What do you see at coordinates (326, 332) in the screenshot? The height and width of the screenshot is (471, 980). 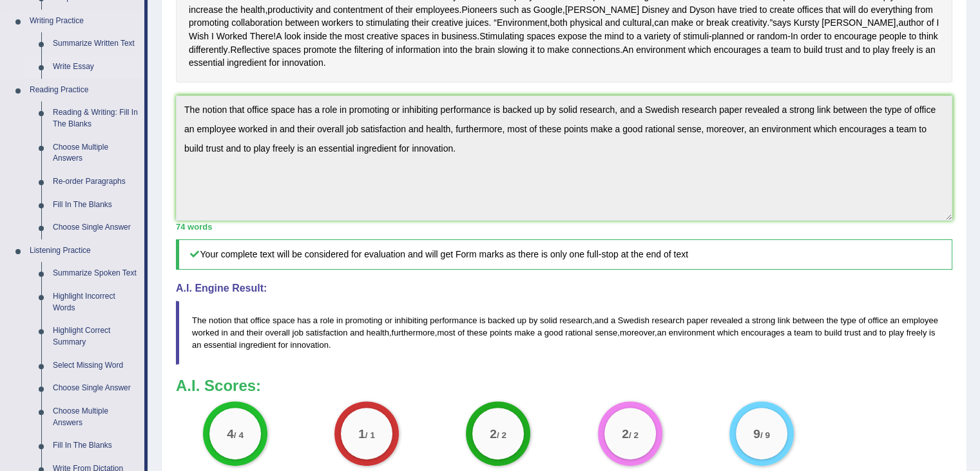 I see `span: satisfaction` at bounding box center [326, 332].